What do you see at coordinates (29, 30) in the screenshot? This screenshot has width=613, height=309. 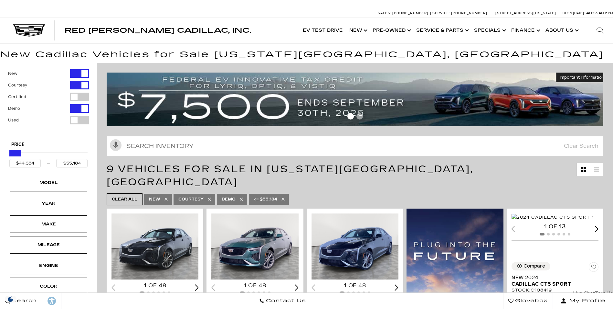 I see `a: Cadillac Dark Logo with Cadillac White Text` at bounding box center [29, 30].